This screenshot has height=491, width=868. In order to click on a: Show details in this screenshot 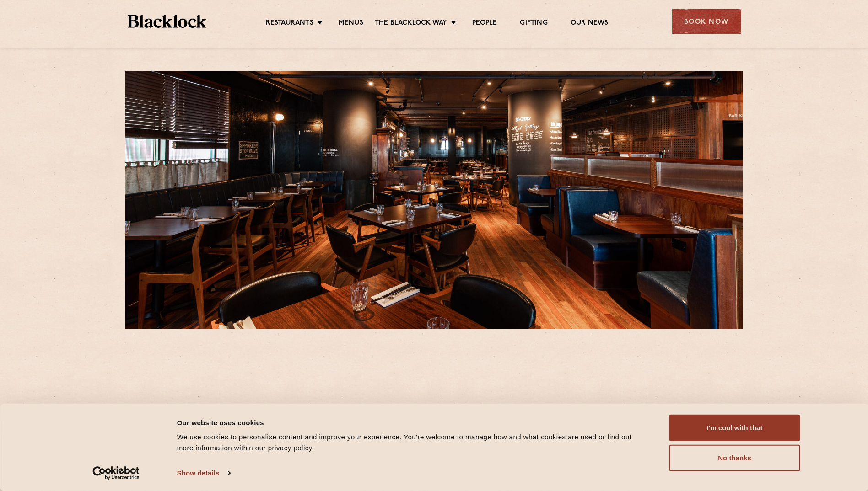, I will do `click(203, 473)`.